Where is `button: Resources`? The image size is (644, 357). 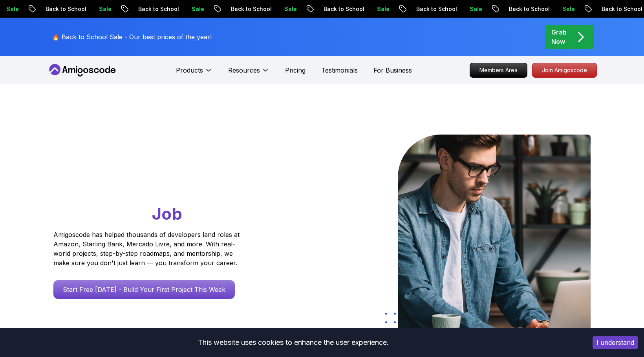 button: Resources is located at coordinates (249, 73).